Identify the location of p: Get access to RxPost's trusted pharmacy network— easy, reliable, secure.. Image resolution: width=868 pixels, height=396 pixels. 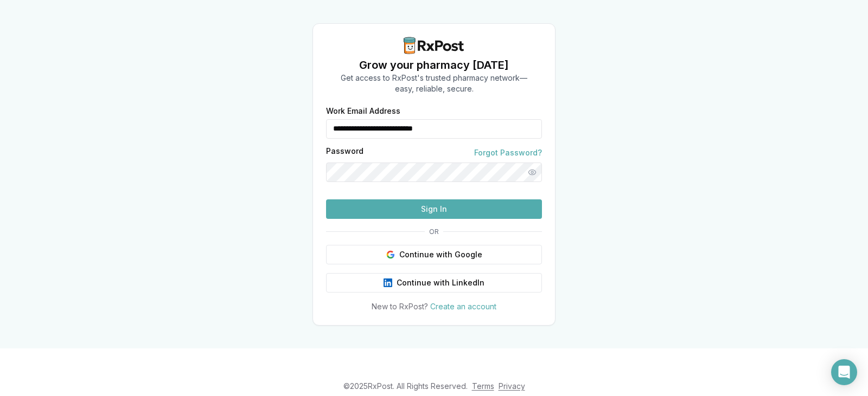
(434, 83).